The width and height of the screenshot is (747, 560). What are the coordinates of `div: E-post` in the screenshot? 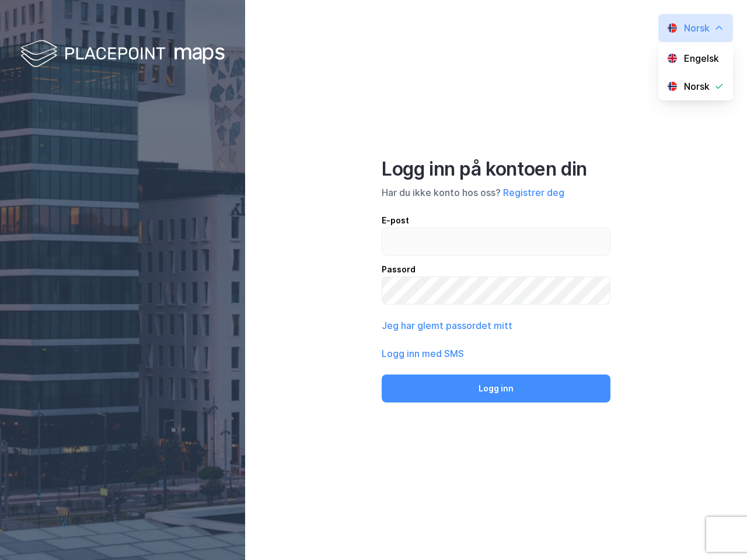 It's located at (496, 220).